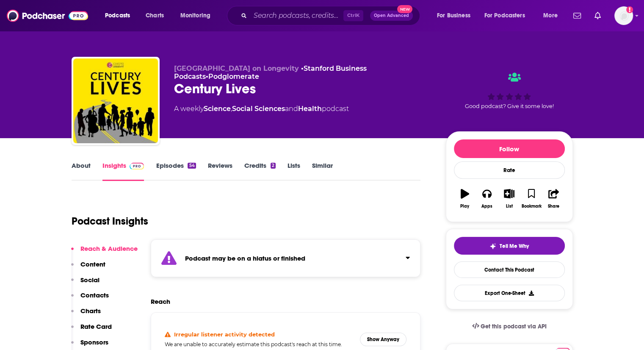 This screenshot has width=644, height=350. Describe the element at coordinates (509, 149) in the screenshot. I see `button: Follow` at that location.